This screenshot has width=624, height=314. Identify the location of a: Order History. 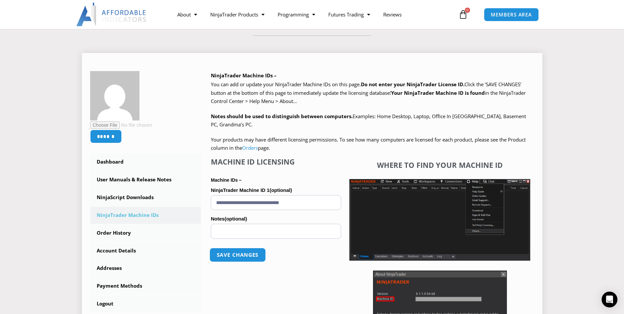
(146, 233).